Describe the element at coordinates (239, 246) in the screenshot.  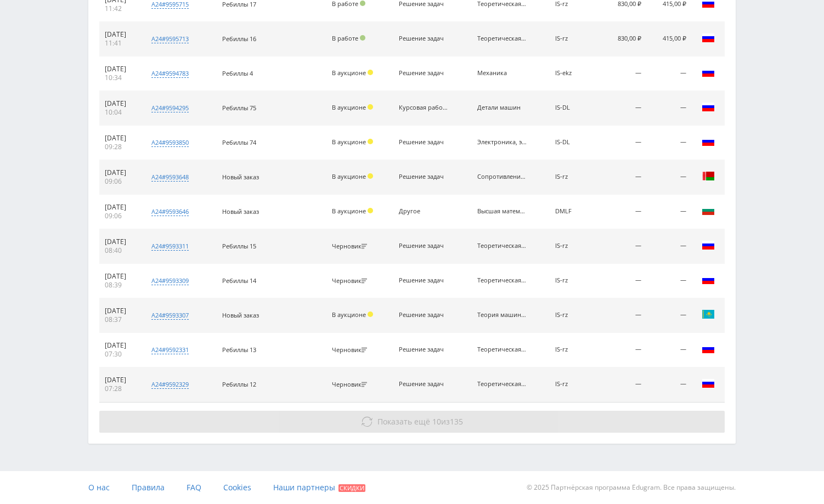
I see `span: Ребиллы 15` at that location.